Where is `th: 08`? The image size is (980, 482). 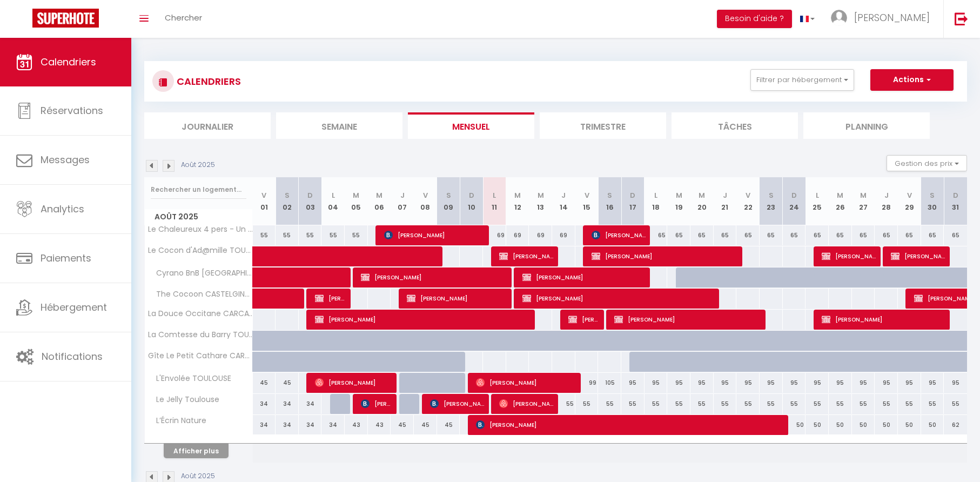 th: 08 is located at coordinates (425, 201).